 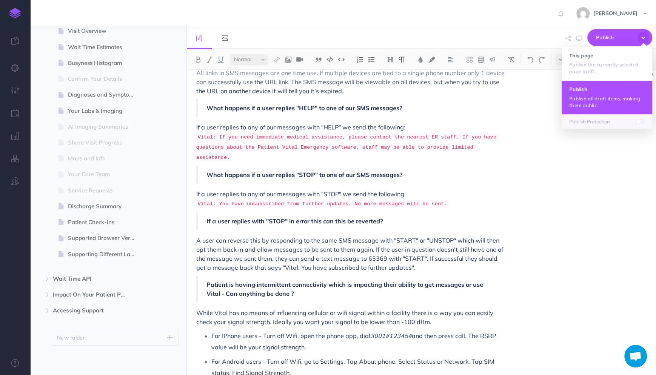 What do you see at coordinates (355, 342) in the screenshot?
I see `span: and then press call. The RSRP value will be your signal strength.` at bounding box center [355, 342].